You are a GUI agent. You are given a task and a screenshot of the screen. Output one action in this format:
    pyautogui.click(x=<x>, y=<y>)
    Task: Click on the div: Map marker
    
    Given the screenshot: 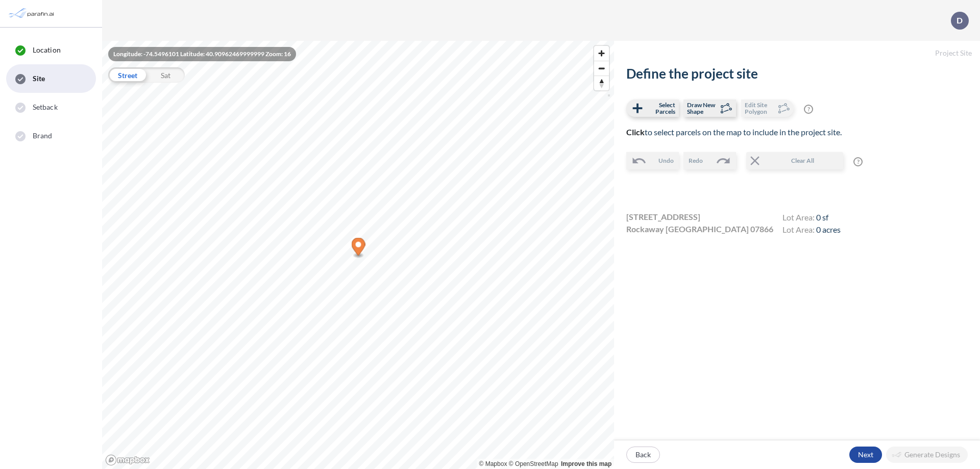 What is the action you would take?
    pyautogui.click(x=359, y=248)
    